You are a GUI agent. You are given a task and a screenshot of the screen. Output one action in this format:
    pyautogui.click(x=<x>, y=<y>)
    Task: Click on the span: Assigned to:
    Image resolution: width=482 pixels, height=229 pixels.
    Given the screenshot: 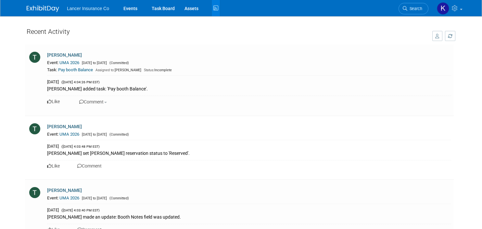 What is the action you would take?
    pyautogui.click(x=105, y=70)
    